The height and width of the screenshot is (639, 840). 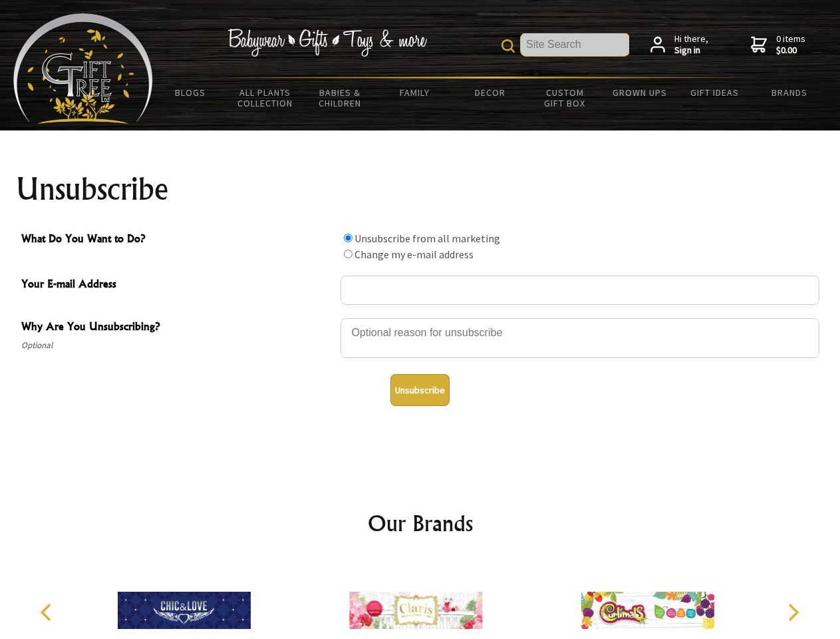 What do you see at coordinates (177, 239) in the screenshot?
I see `span: What Do You Want to Do?` at bounding box center [177, 239].